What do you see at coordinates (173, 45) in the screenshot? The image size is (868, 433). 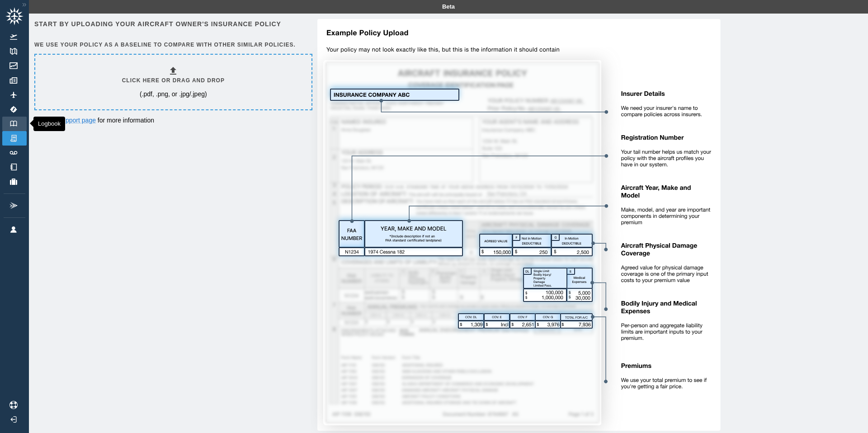 I see `h6: We use your policy as a baseline to compare with other similar policies.` at bounding box center [173, 45].